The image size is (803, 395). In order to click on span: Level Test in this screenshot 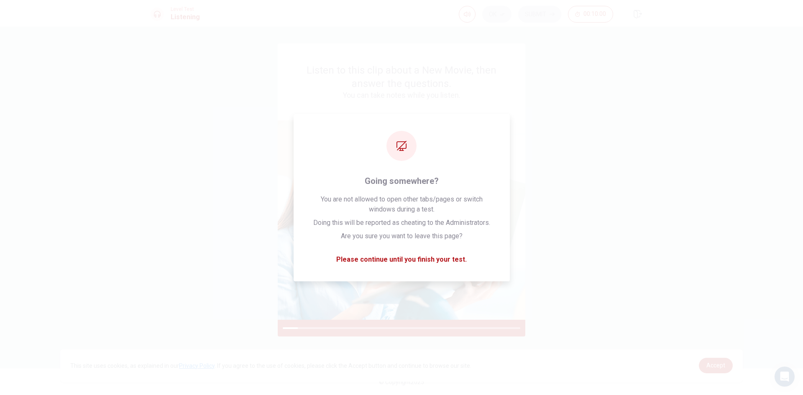, I will do `click(185, 9)`.